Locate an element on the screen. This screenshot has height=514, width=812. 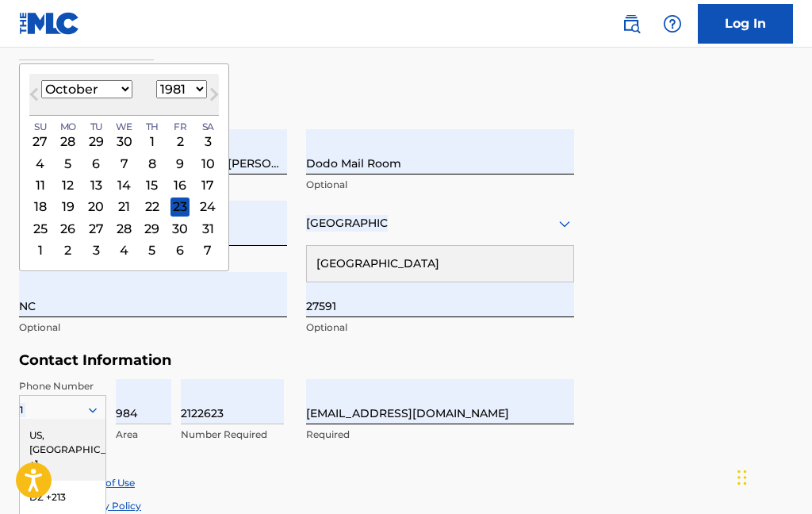
div: Month October, 1981 is located at coordinates (124, 196).